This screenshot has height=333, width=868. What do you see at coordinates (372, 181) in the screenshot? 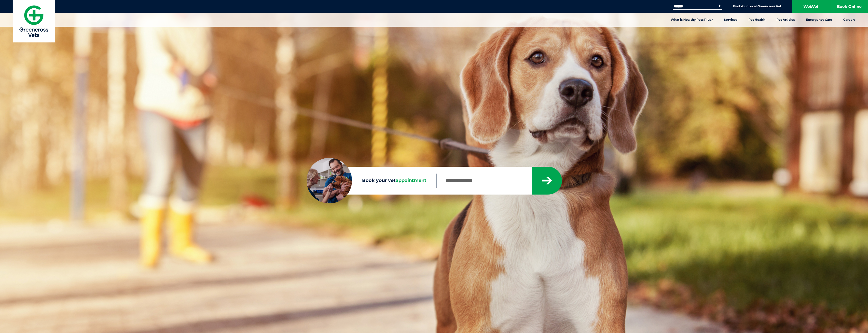
I see `label: Book your vet` at bounding box center [372, 181].